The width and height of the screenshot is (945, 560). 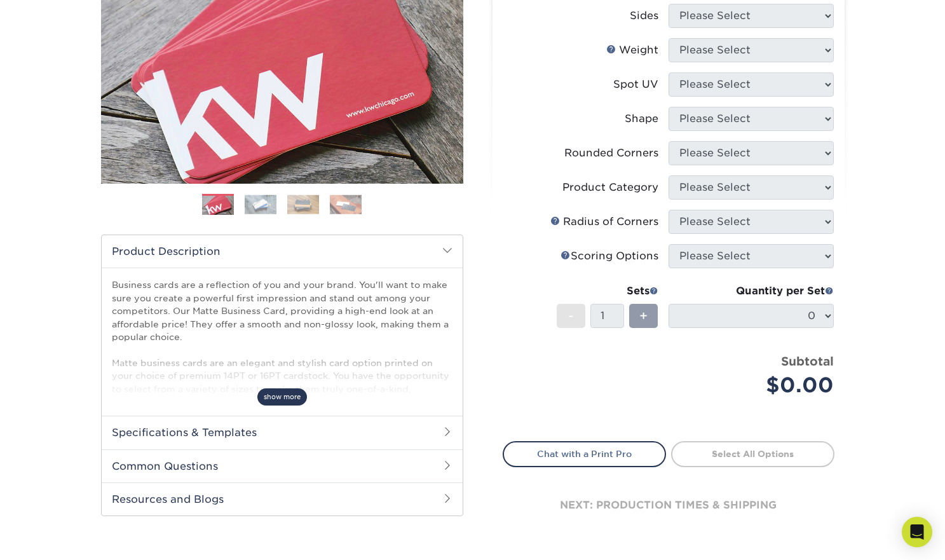 What do you see at coordinates (632, 50) in the screenshot?
I see `div: Weight` at bounding box center [632, 50].